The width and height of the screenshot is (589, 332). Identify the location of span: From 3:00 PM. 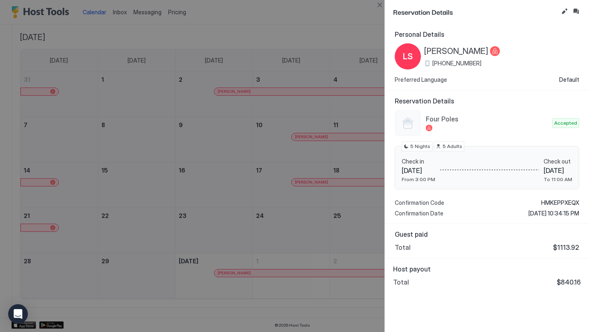
(419, 179).